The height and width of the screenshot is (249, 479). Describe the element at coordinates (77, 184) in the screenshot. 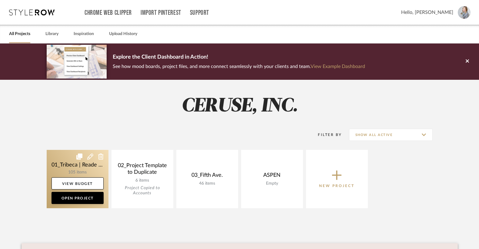

I see `a: View Budget` at that location.